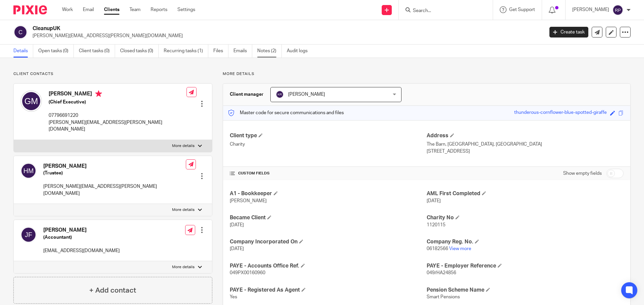  What do you see at coordinates (328, 242) in the screenshot?
I see `h4: Company Incorporated On` at bounding box center [328, 242].